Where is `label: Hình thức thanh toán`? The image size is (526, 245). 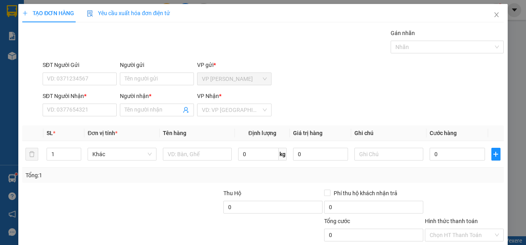
label: Hình thức thanh toán is located at coordinates (451, 221).